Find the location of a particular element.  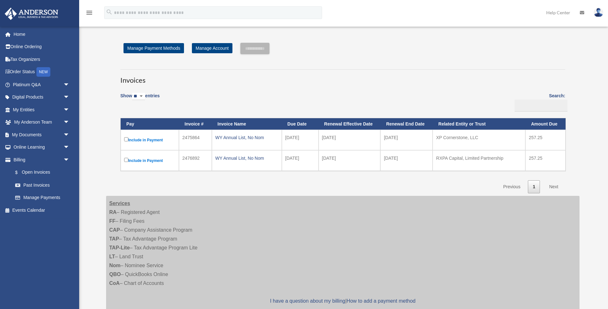

a: I have a question about my billing is located at coordinates (307, 300).